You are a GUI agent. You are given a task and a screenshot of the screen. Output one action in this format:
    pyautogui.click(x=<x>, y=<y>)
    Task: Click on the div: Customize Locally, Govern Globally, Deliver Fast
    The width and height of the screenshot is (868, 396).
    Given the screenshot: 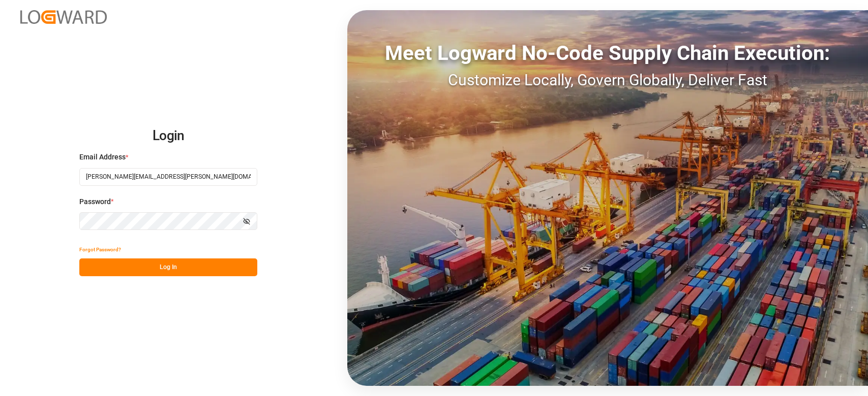 What is the action you would take?
    pyautogui.click(x=608, y=80)
    